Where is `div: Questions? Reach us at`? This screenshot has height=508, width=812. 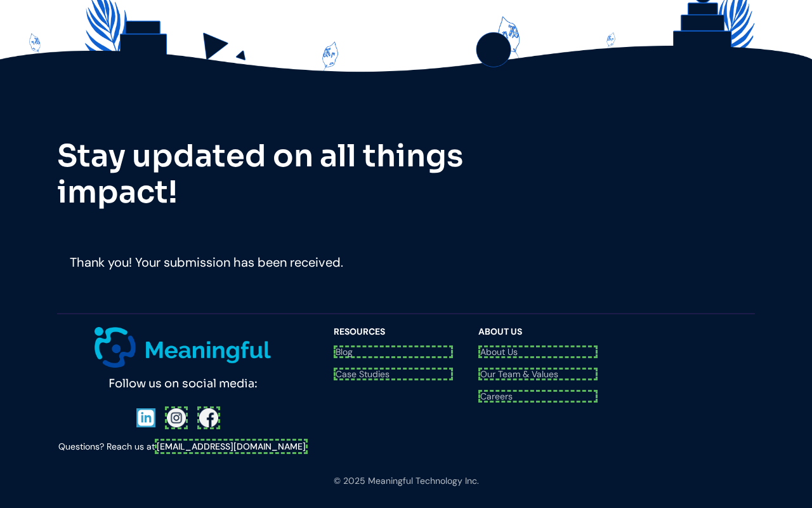
div: Questions? Reach us at is located at coordinates (183, 447).